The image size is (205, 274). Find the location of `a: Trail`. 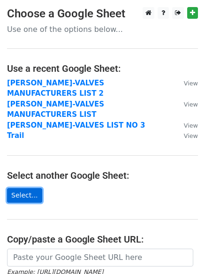

a: Trail is located at coordinates (15, 136).